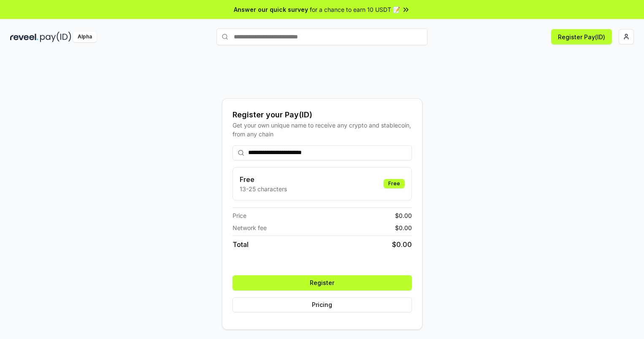  Describe the element at coordinates (85, 37) in the screenshot. I see `div: Alpha` at that location.